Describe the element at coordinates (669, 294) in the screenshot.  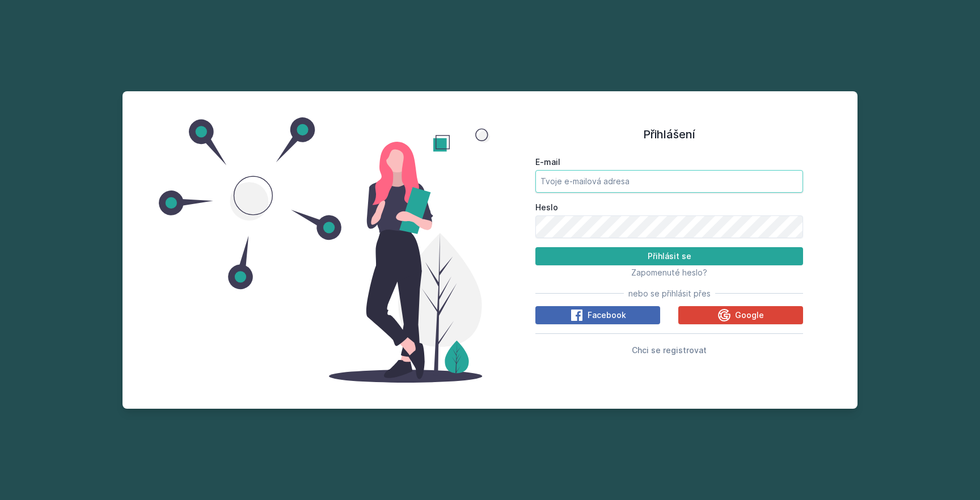
I see `span: nebo se přihlásit přes` at that location.